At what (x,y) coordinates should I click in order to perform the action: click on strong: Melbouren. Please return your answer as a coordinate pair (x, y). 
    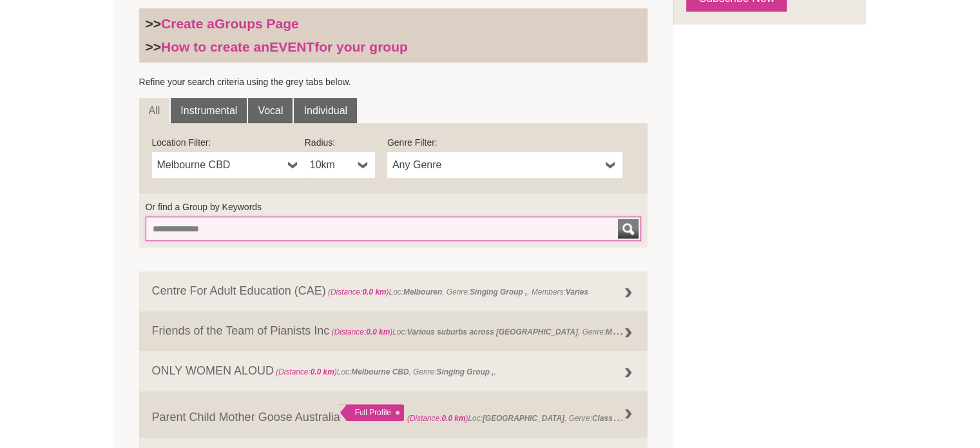
    Looking at the image, I should click on (423, 292).